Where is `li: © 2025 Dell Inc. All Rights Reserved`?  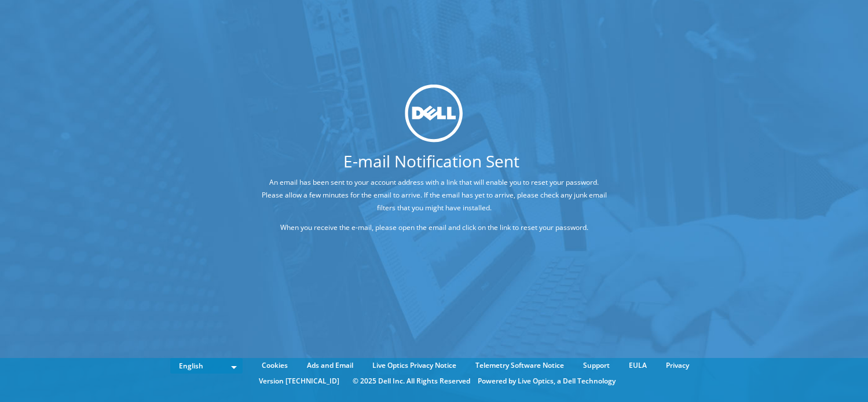
li: © 2025 Dell Inc. All Rights Reserved is located at coordinates (411, 381).